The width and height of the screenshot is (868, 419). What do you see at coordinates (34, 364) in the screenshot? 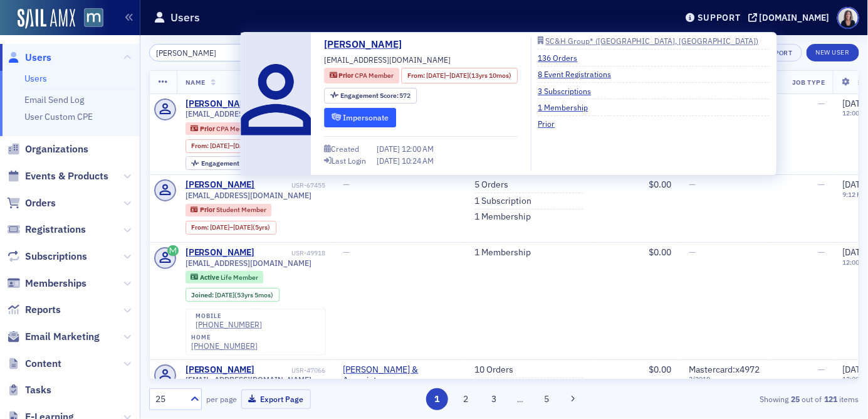
I see `a: Content` at bounding box center [34, 364].